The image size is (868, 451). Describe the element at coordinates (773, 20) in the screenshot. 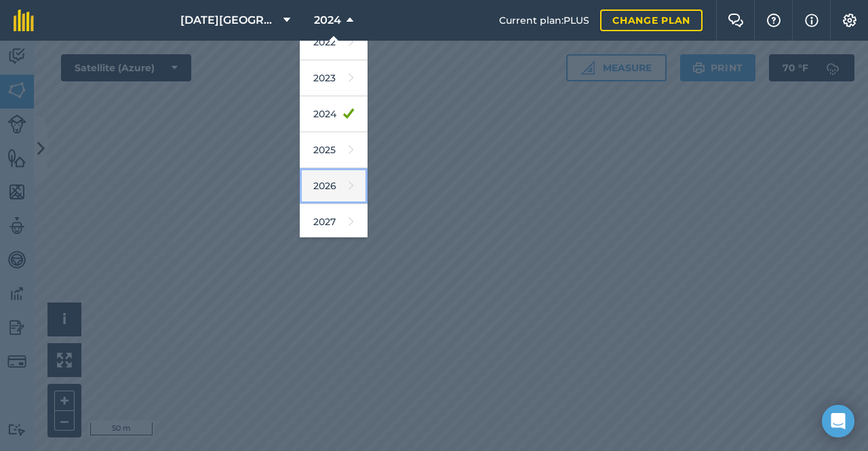

I see `img: A question mark icon` at that location.